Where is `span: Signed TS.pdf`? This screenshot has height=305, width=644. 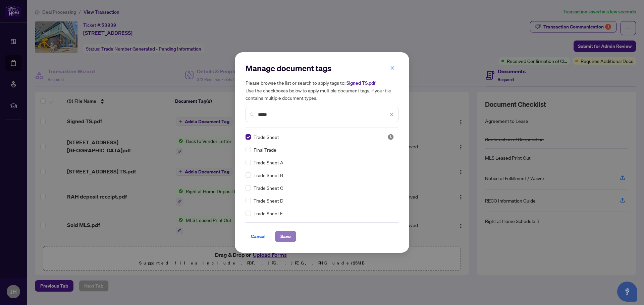 span: Signed TS.pdf is located at coordinates (361, 83).